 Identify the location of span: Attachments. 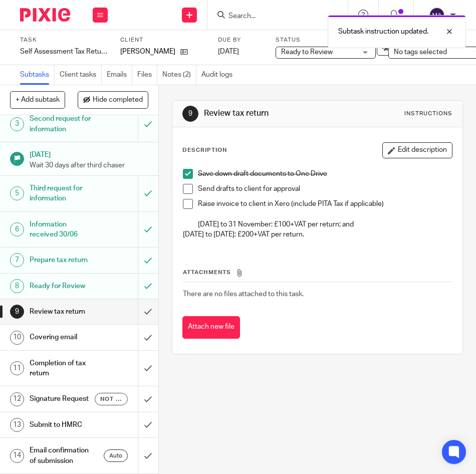
(207, 272).